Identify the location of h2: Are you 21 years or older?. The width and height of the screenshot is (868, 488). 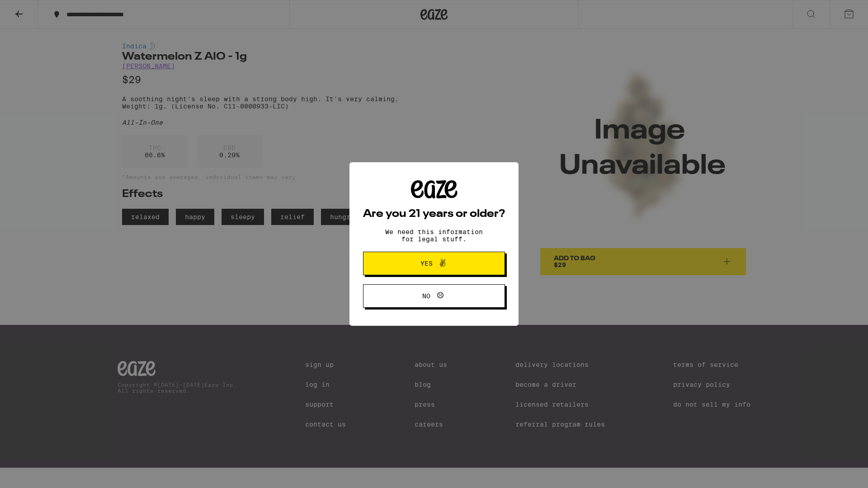
(434, 214).